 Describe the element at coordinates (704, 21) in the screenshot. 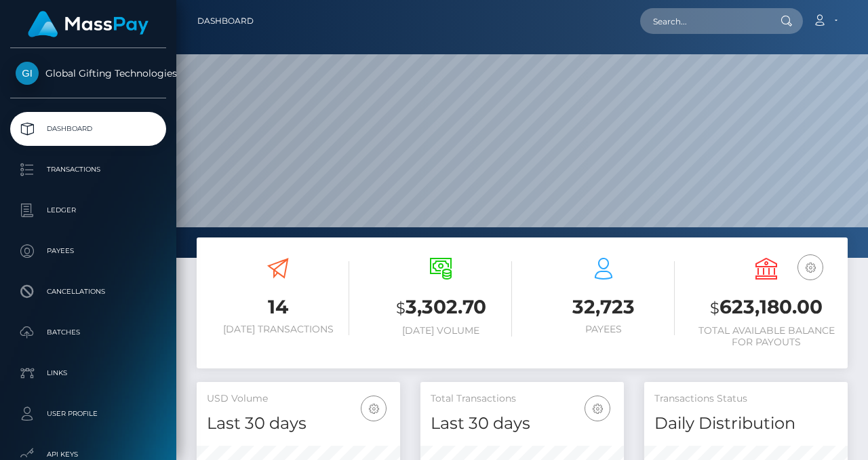

I see `input: Search...` at that location.